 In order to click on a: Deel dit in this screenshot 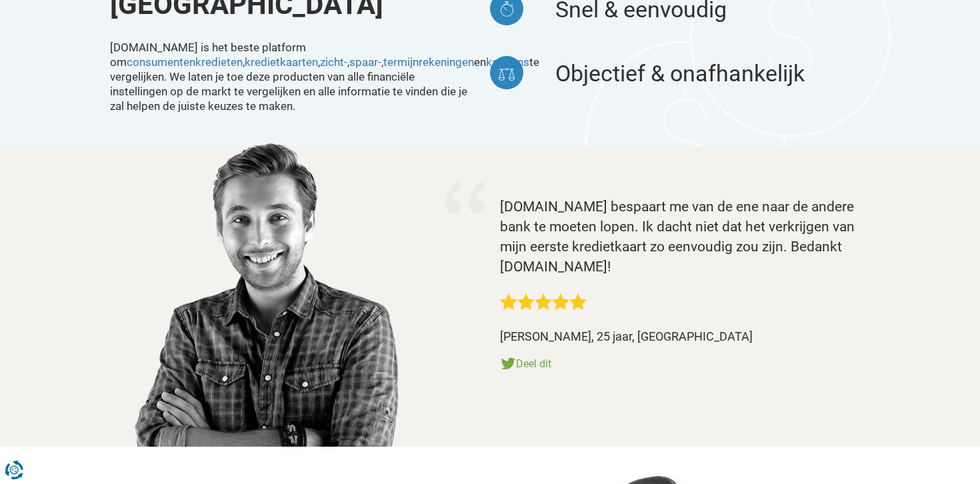, I will do `click(525, 364)`.